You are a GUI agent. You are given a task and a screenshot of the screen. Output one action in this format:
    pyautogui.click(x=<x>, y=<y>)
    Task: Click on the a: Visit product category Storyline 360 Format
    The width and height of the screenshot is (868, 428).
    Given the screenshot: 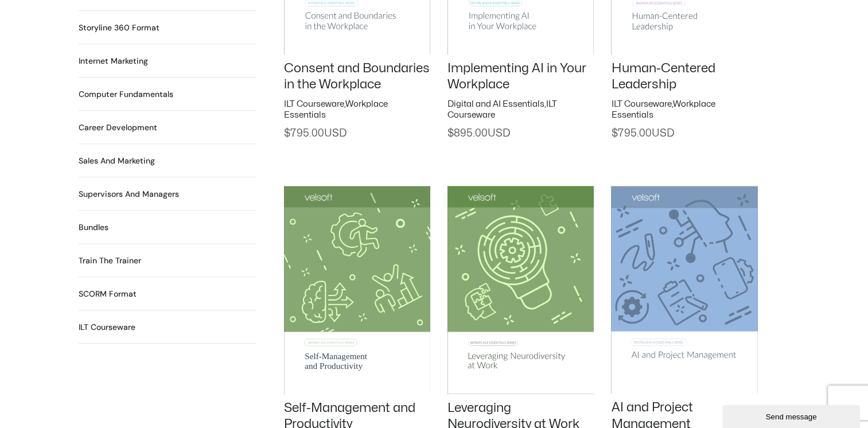 What is the action you would take?
    pyautogui.click(x=119, y=27)
    